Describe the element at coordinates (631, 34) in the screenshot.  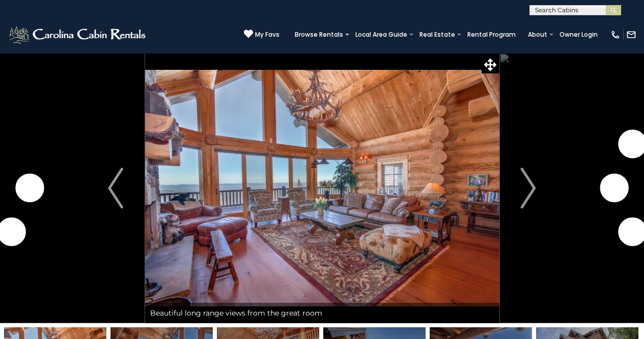
I see `img: mail-regular-white.png` at that location.